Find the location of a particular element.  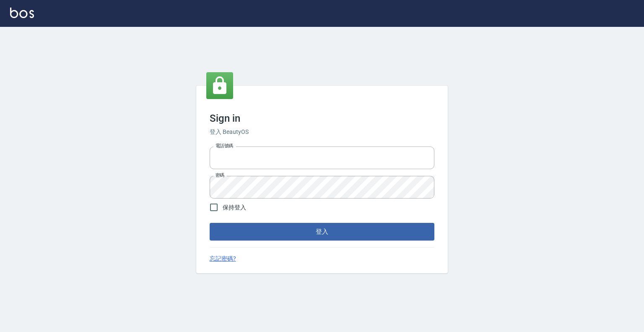

img: Logo is located at coordinates (22, 13).